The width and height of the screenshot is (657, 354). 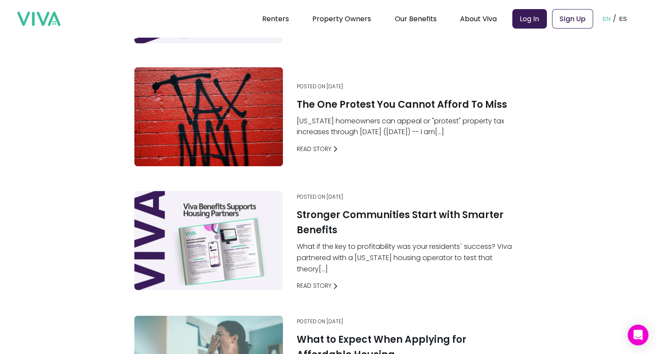 What do you see at coordinates (209, 240) in the screenshot?
I see `img: Stronger Communities Start with Smarter Benefits` at bounding box center [209, 240].